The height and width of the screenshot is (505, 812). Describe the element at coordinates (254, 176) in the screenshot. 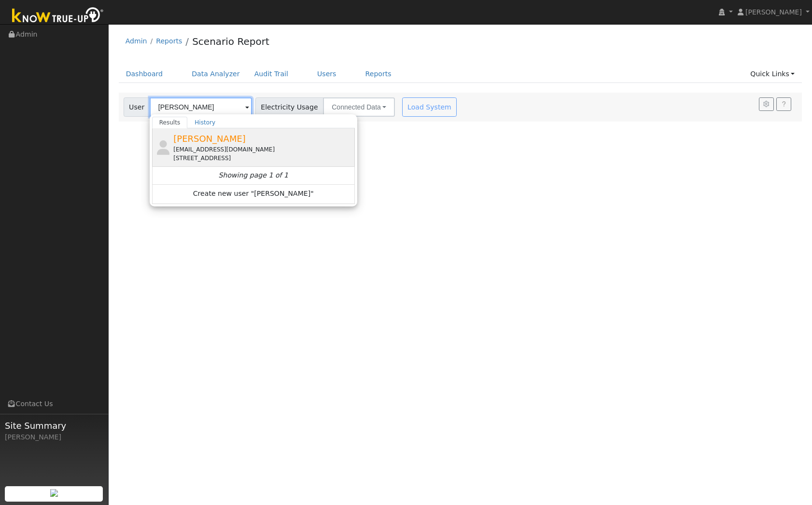

I see `i: Showing page 1 of 1` at that location.